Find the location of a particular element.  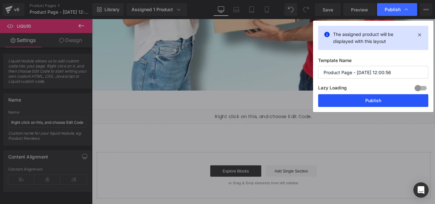

p: The assigned product will be displayed with this layout is located at coordinates (374, 38).